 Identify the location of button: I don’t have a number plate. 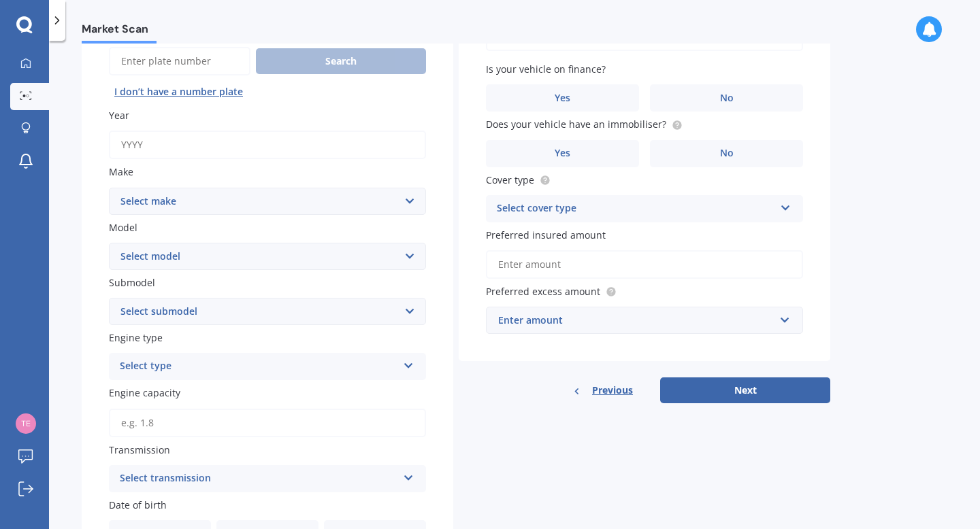
(178, 92).